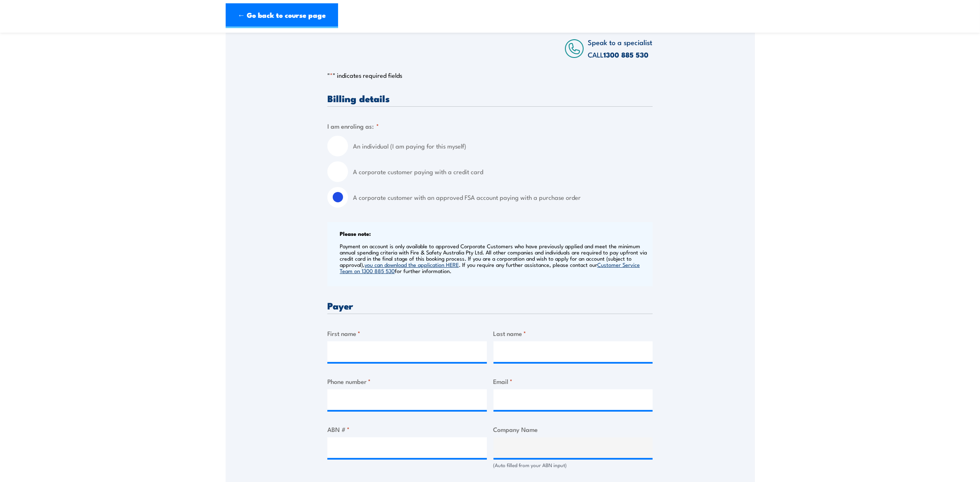 The image size is (980, 482). Describe the element at coordinates (353, 126) in the screenshot. I see `legend: I am enroling as:` at that location.